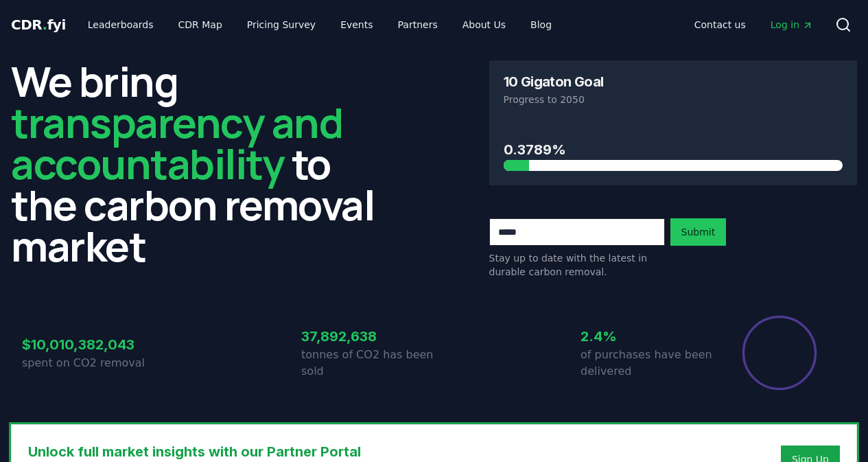 The height and width of the screenshot is (462, 868). What do you see at coordinates (38, 25) in the screenshot?
I see `span: CDR fyi` at bounding box center [38, 25].